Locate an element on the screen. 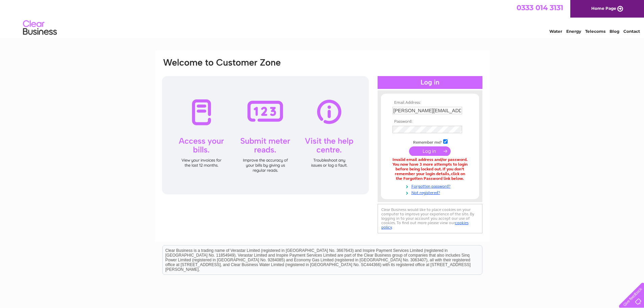  a: 0333 014 3131 is located at coordinates (539, 7).